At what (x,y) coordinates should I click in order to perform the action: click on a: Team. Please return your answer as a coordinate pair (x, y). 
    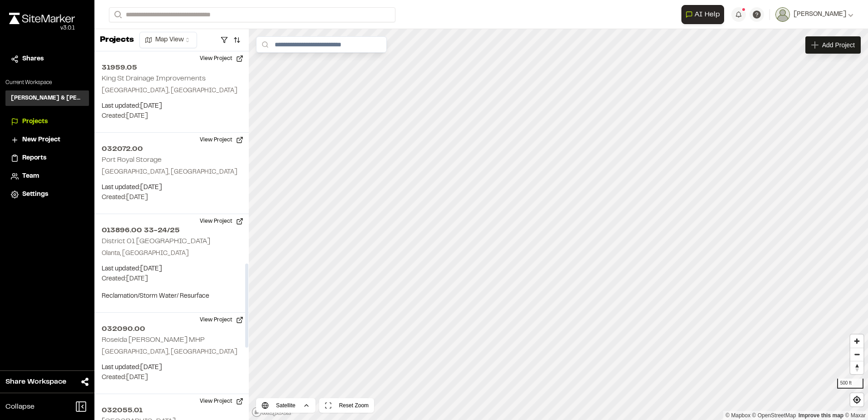
    Looking at the image, I should click on (47, 176).